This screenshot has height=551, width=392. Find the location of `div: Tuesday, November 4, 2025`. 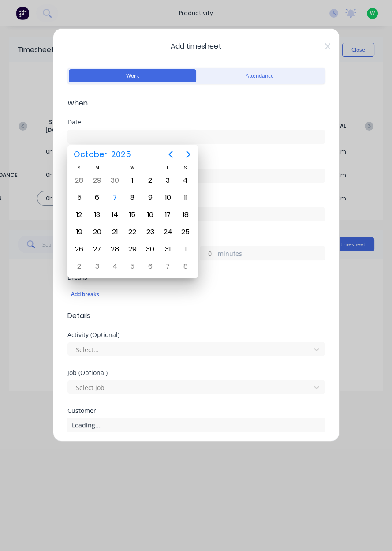

div: Tuesday, November 4, 2025 is located at coordinates (115, 267).